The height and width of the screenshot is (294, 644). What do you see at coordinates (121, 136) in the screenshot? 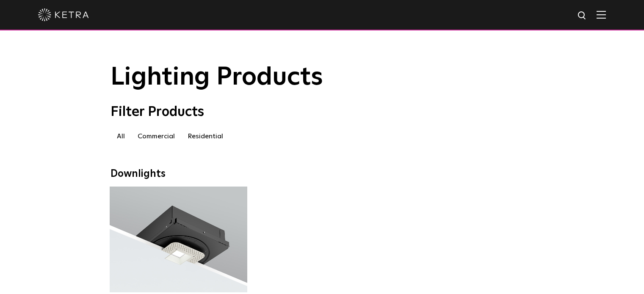
I see `label: All` at bounding box center [121, 136].